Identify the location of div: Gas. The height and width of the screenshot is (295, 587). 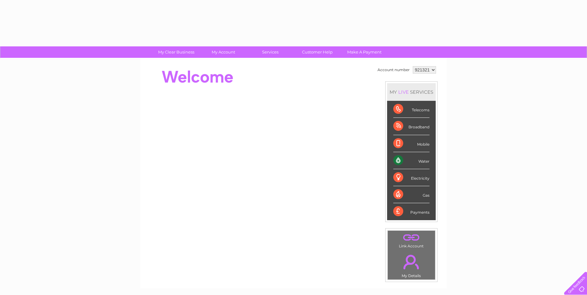
(411, 195).